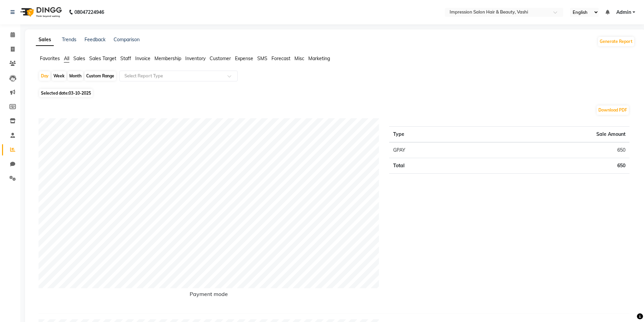  I want to click on button: Download PDF, so click(613, 110).